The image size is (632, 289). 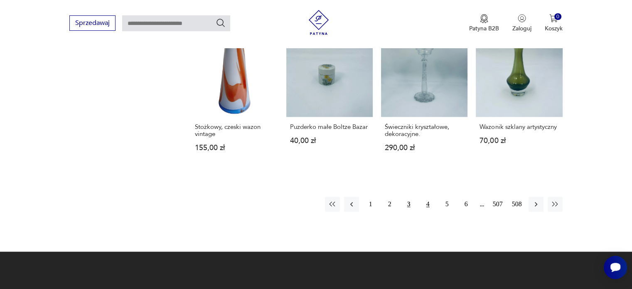 I want to click on a: Sprzedawaj, so click(x=92, y=24).